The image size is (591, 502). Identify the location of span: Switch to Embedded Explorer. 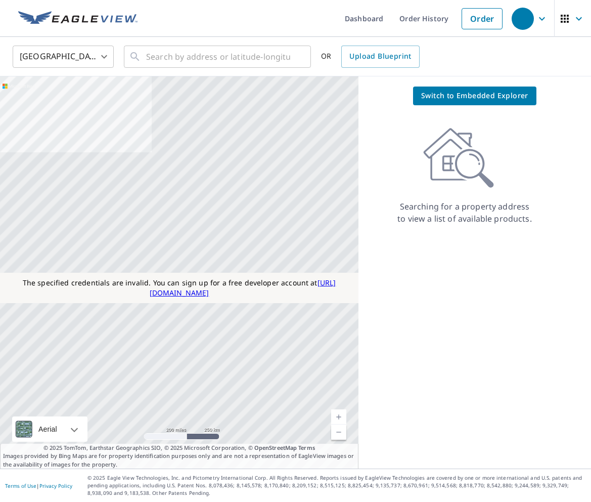
(475, 96).